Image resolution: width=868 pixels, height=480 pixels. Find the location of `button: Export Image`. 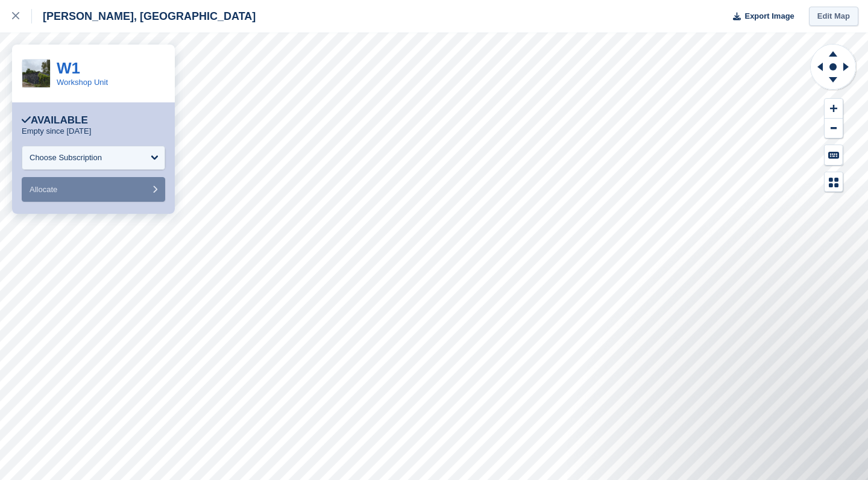

button: Export Image is located at coordinates (760, 16).